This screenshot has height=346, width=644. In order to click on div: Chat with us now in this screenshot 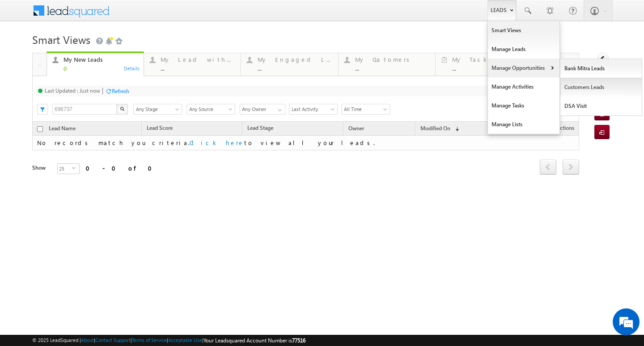, I will do `click(98, 53)`.